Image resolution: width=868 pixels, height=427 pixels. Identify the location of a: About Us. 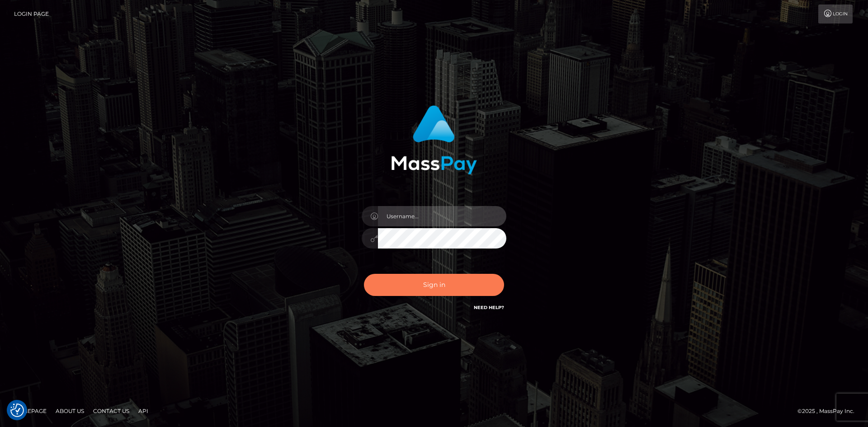
(70, 411).